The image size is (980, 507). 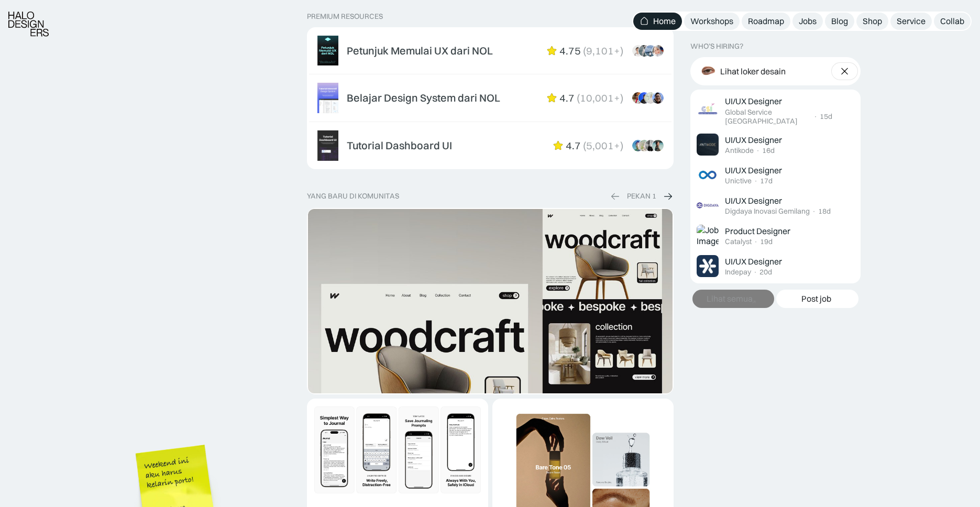 What do you see at coordinates (570, 51) in the screenshot?
I see `div: 4.75` at bounding box center [570, 51].